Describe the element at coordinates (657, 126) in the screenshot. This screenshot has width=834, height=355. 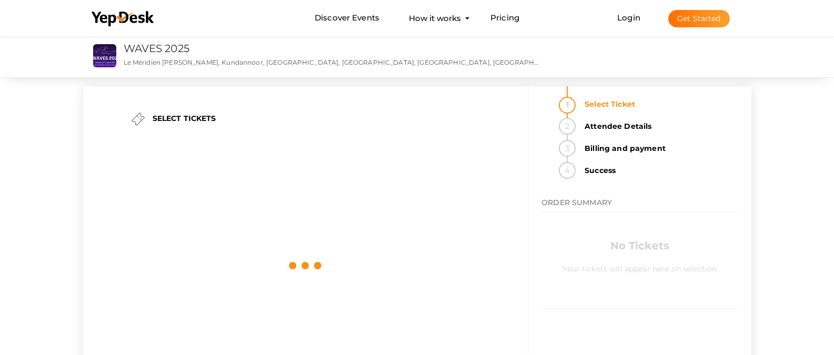
I see `strong: Attendee Details` at that location.